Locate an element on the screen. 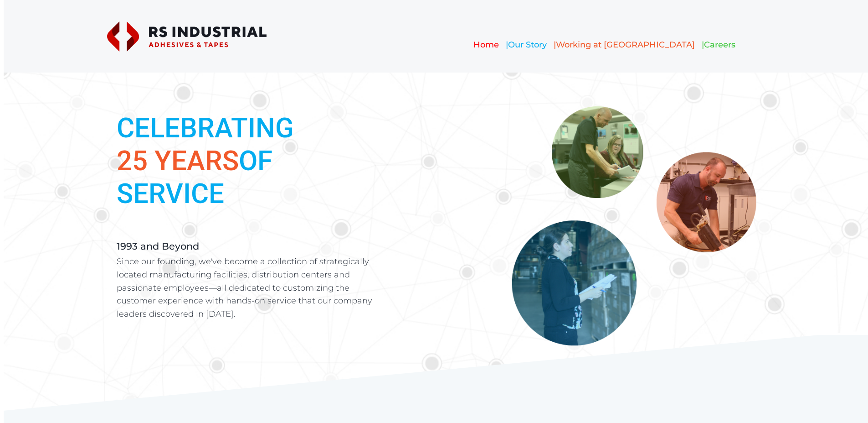 Image resolution: width=868 pixels, height=423 pixels. strong: 1993 and Beyond is located at coordinates (158, 246).